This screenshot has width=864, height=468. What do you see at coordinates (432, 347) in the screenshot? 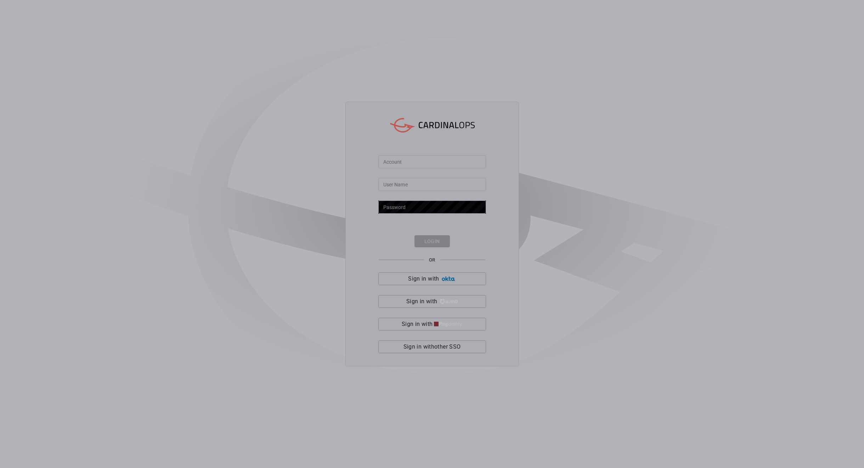
I see `span: Sign in with other SSO` at bounding box center [432, 347].